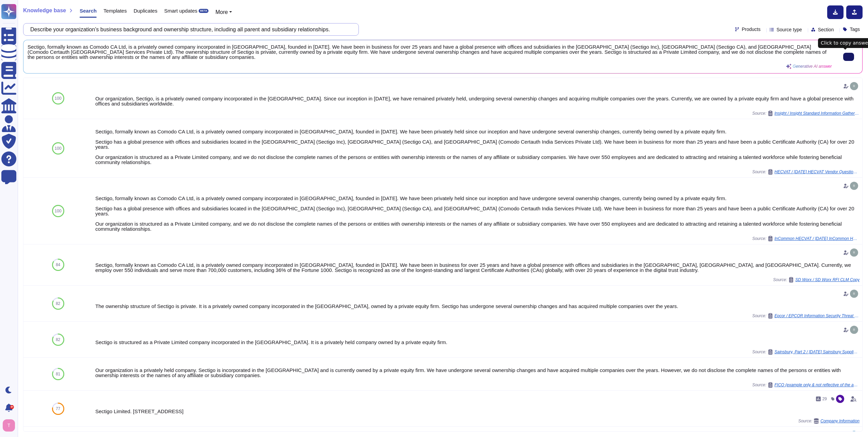 This screenshot has width=868, height=437. I want to click on span: Smart updates, so click(181, 11).